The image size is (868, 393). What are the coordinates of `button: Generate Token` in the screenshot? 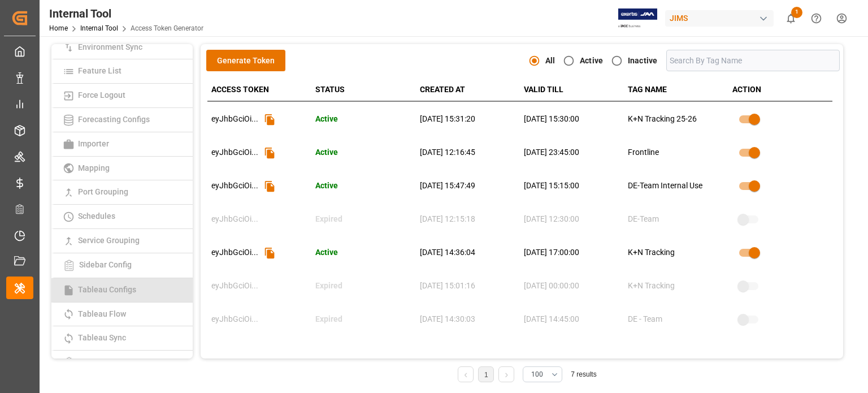 It's located at (246, 60).